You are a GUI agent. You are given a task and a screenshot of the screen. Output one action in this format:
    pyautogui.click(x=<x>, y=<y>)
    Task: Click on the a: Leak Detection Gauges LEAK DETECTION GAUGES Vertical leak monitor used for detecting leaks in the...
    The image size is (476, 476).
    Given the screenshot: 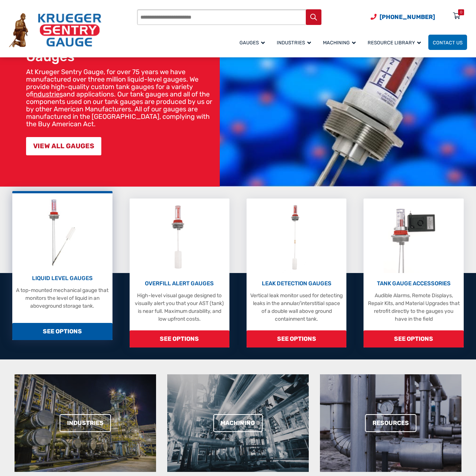 What is the action you would take?
    pyautogui.click(x=297, y=273)
    